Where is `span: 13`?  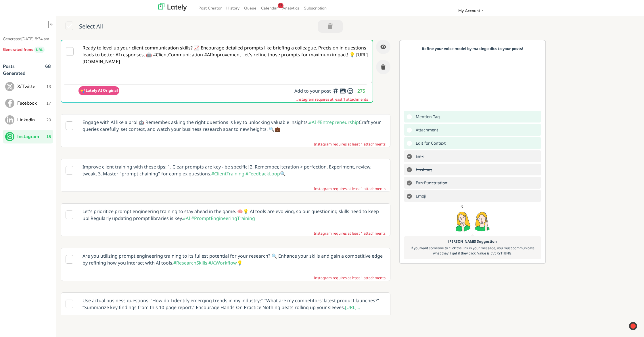 span: 13 is located at coordinates (49, 87).